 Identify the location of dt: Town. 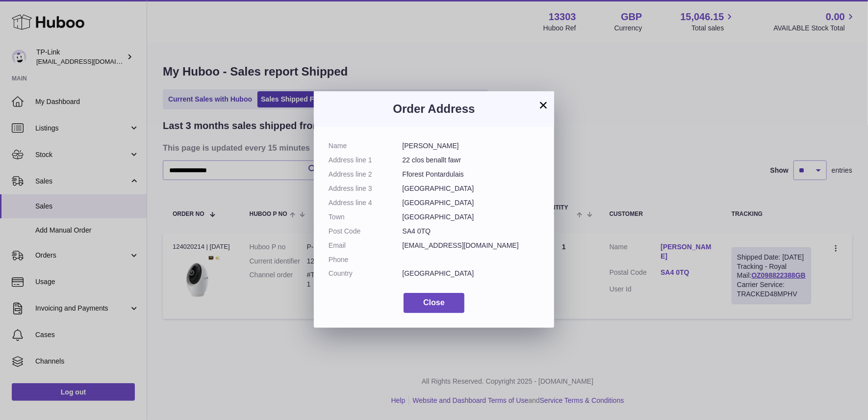
(365, 217).